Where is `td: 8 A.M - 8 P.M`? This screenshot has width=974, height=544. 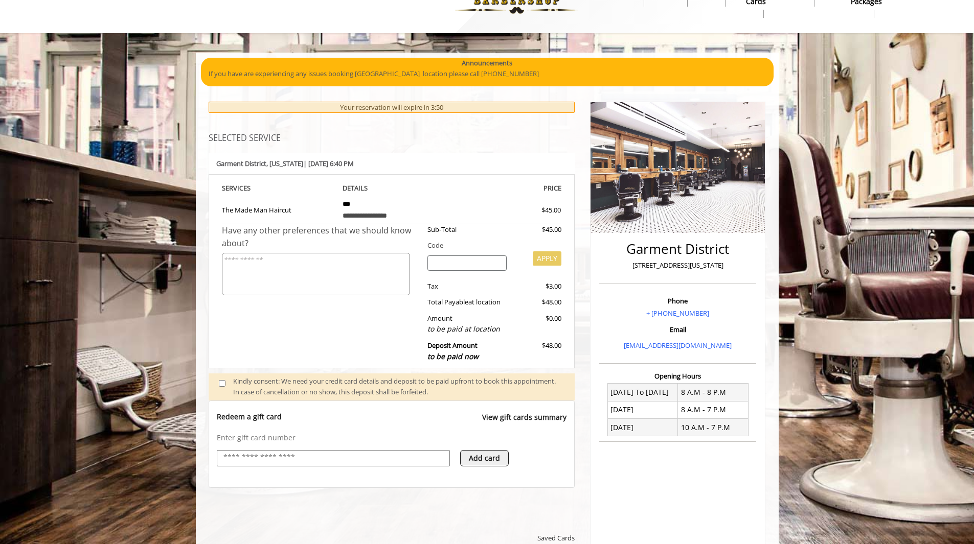 td: 8 A.M - 8 P.M is located at coordinates (713, 393).